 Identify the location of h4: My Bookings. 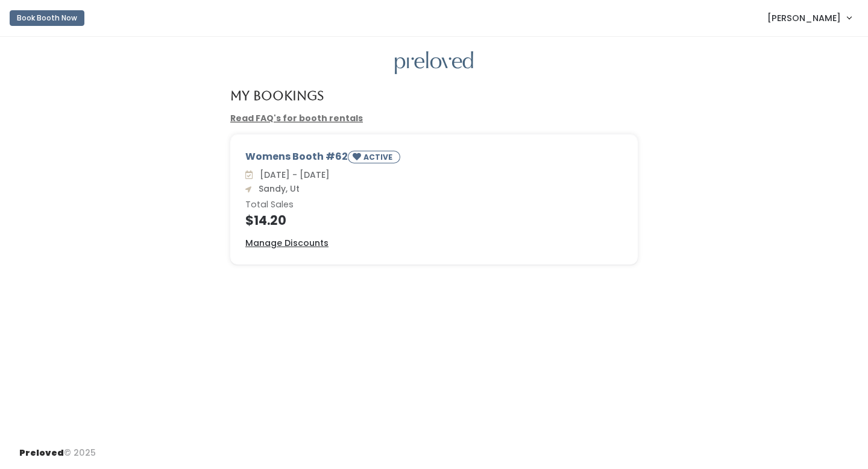
(277, 95).